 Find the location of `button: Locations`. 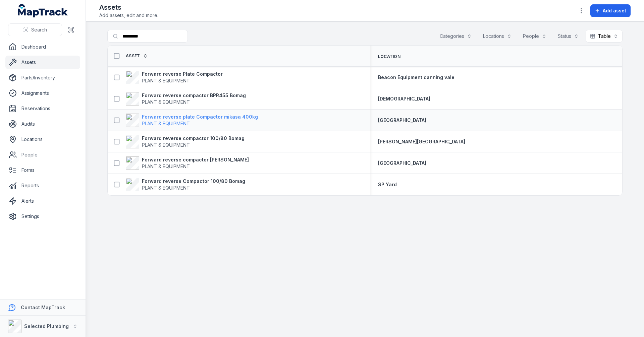

button: Locations is located at coordinates (497, 36).